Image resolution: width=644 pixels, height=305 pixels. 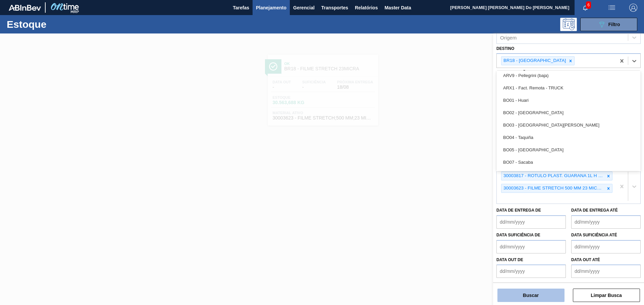 I want to click on label: Data out até, so click(x=586, y=260).